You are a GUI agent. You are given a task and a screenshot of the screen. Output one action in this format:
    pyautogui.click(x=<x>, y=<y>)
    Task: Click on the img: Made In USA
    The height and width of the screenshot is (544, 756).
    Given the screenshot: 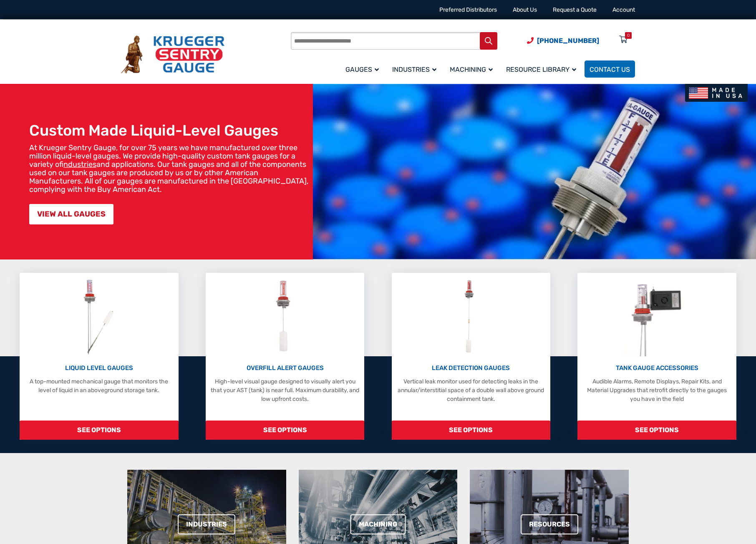 What is the action you would take?
    pyautogui.click(x=717, y=93)
    